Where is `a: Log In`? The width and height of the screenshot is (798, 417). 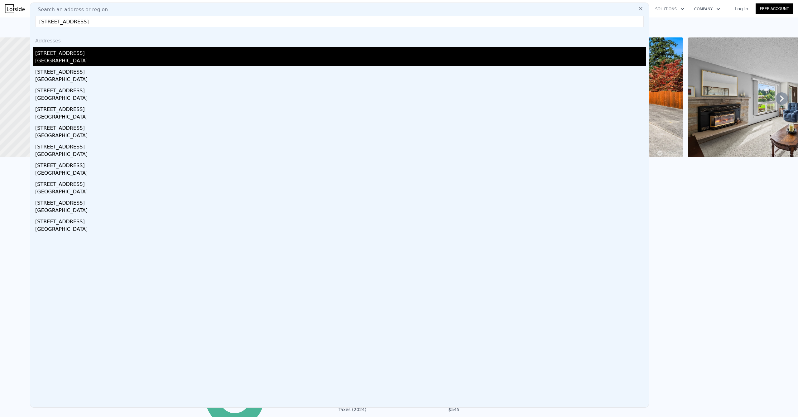 a: Log In is located at coordinates (741, 9).